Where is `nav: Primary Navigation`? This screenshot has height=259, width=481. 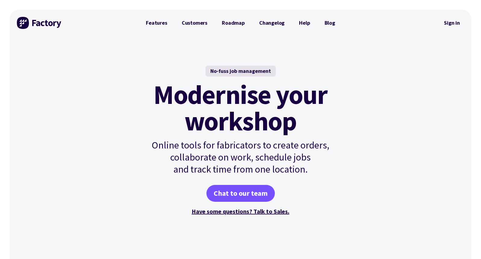
nav: Primary Navigation is located at coordinates (240, 23).